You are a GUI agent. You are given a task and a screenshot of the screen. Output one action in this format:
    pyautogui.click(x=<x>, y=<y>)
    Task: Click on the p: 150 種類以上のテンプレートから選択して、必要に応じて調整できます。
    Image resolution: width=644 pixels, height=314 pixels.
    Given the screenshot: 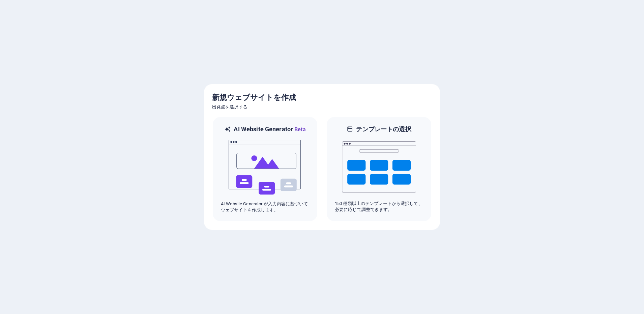 What is the action you would take?
    pyautogui.click(x=379, y=207)
    